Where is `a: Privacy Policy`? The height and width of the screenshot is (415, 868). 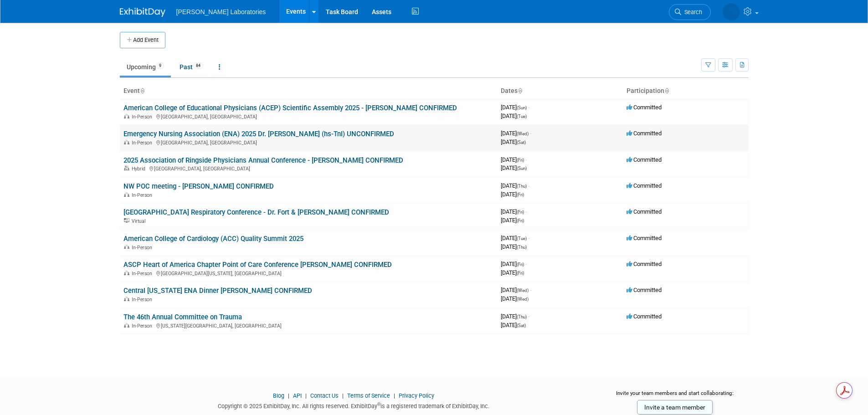 a: Privacy Policy is located at coordinates (416, 395).